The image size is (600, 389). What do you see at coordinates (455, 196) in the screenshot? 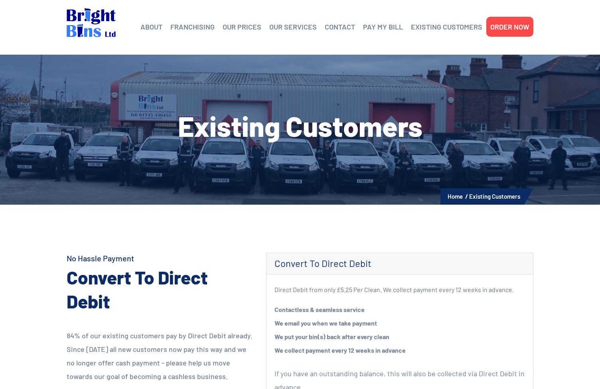
I see `a: Home` at bounding box center [455, 196].